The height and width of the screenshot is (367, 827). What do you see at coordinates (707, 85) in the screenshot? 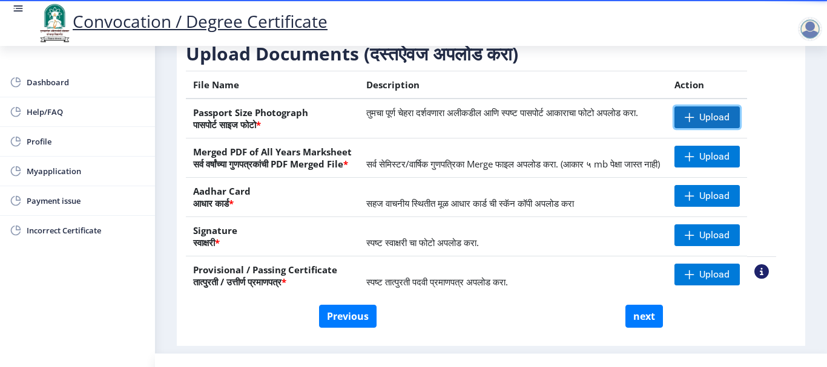
I see `th: Action` at bounding box center [707, 85].